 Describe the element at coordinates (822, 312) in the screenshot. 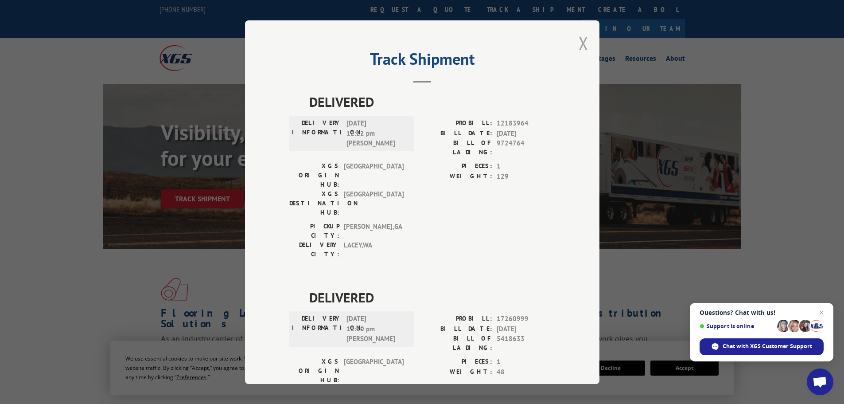

I see `span: Close chat` at that location.